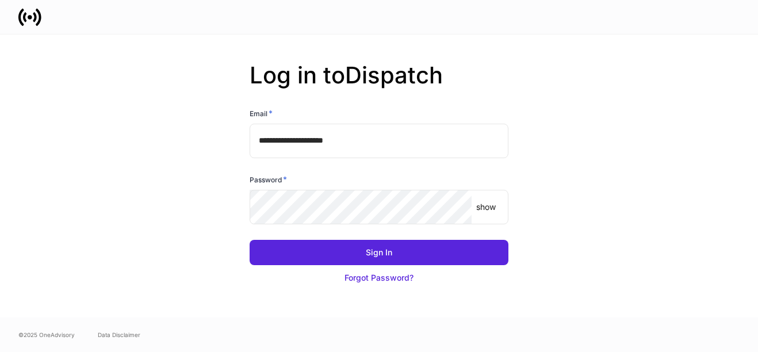 This screenshot has height=352, width=758. What do you see at coordinates (379, 252) in the screenshot?
I see `div: Sign In` at bounding box center [379, 252].